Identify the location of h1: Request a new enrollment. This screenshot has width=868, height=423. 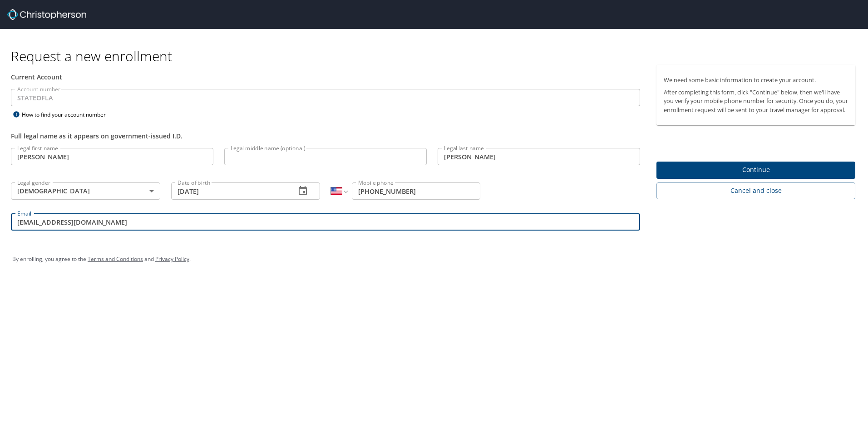
(437, 56).